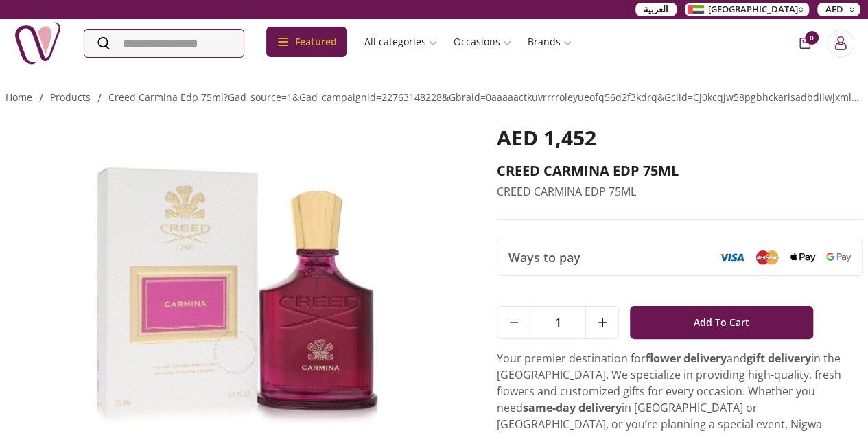 The height and width of the screenshot is (433, 868). I want to click on strong: same-day delivery, so click(572, 407).